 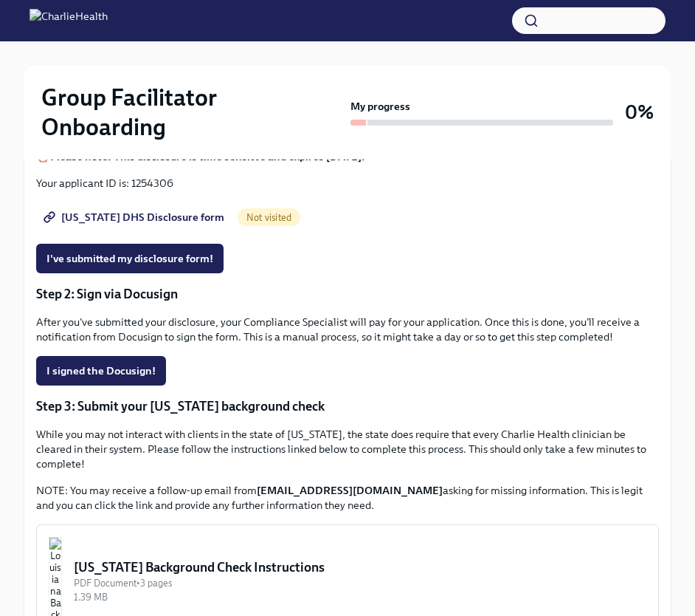 I want to click on p: After you've submitted your disclosure, your Compliance Specialist will pay for your application...., so click(x=348, y=329).